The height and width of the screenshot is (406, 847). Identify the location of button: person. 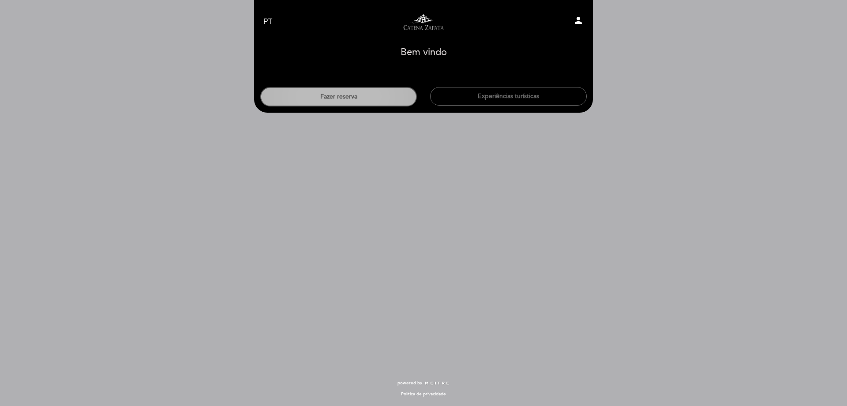
(578, 22).